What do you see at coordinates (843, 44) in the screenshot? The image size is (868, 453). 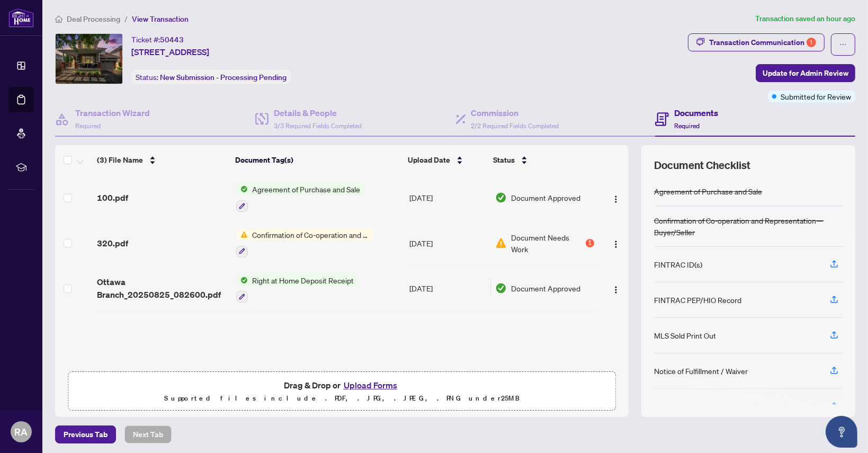 I see `span: ellipsis` at bounding box center [843, 44].